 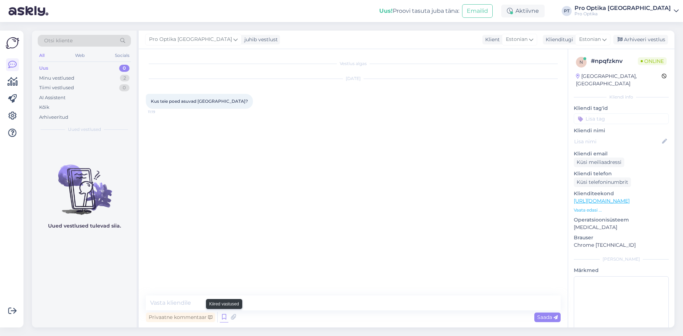 What do you see at coordinates (161, 112) in the screenshot?
I see `span: 11:19` at bounding box center [161, 112].